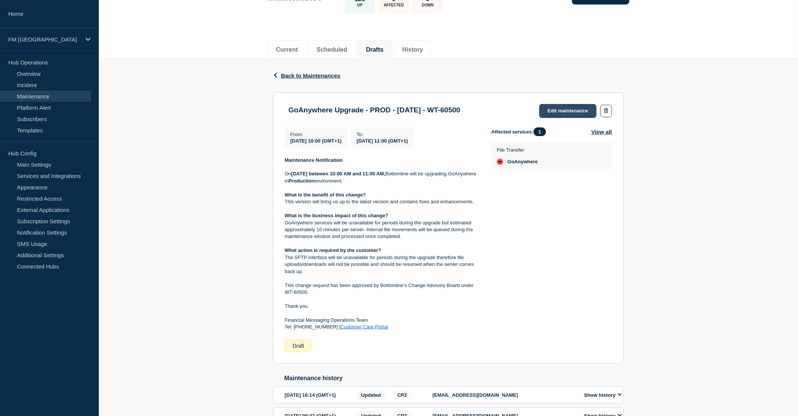 Image resolution: width=798 pixels, height=416 pixels. I want to click on button: Show history, so click(603, 395).